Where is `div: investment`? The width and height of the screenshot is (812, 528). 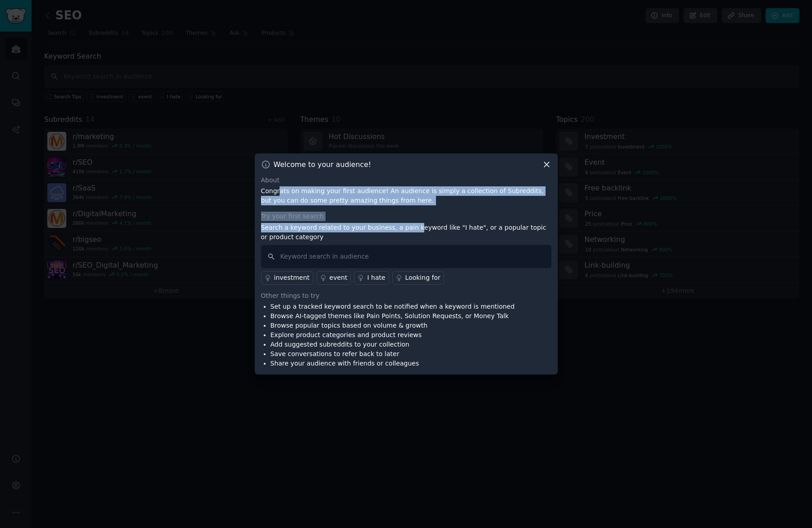 div: investment is located at coordinates (292, 278).